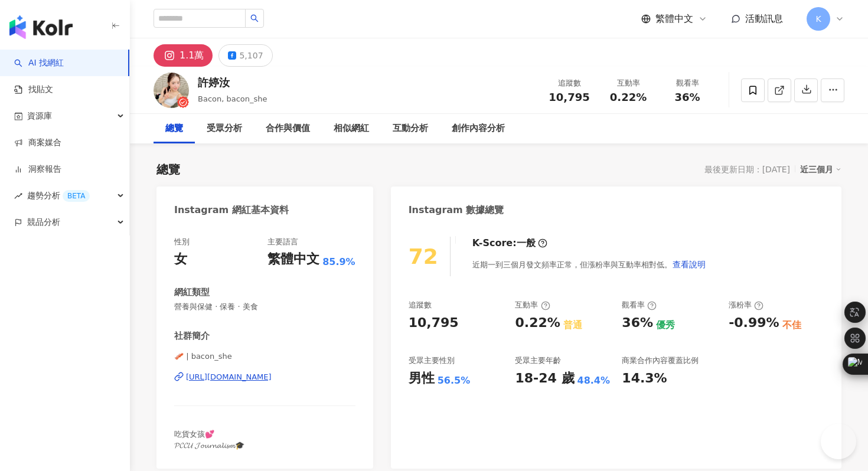 The image size is (868, 471). I want to click on div: 不佳, so click(792, 325).